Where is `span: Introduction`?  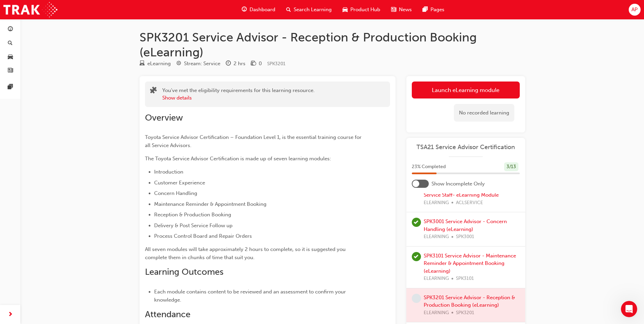 span: Introduction is located at coordinates (168, 172).